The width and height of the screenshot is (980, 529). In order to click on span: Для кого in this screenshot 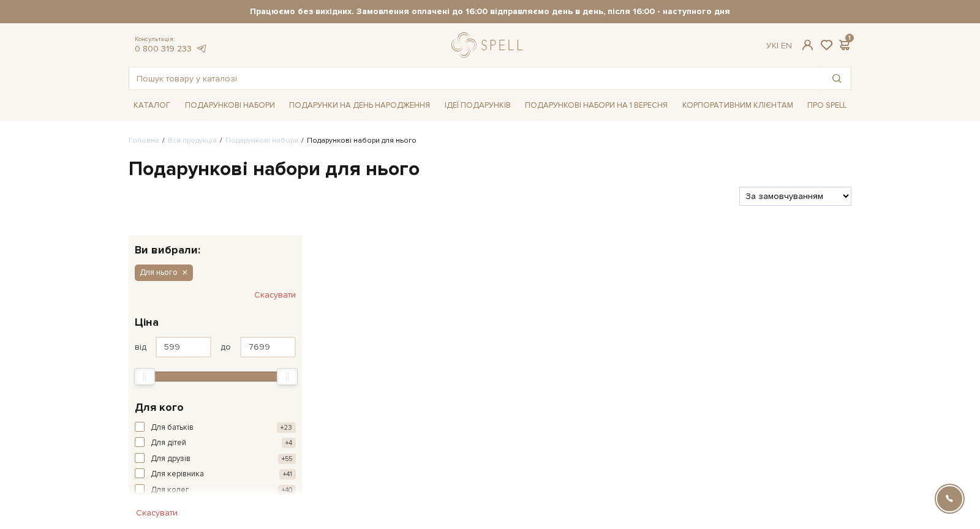, I will do `click(159, 407)`.